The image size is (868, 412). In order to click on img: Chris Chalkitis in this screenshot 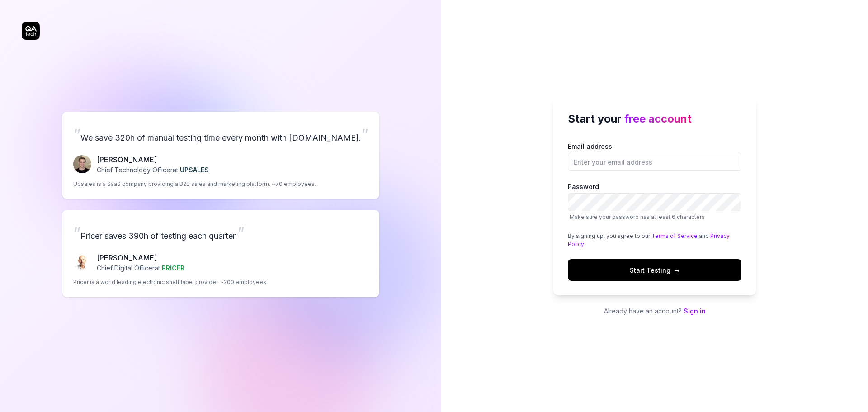, I will do `click(82, 263)`.